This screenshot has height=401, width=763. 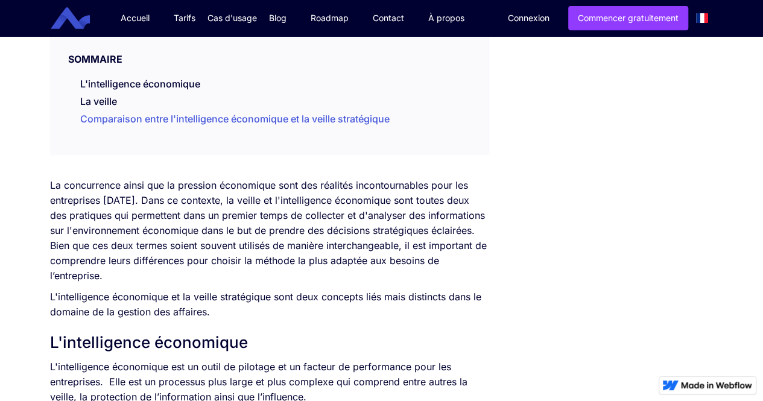 I want to click on p: La concurrence ainsi que la pression économique sont des réalités incontournables pour les entrep..., so click(x=269, y=231).